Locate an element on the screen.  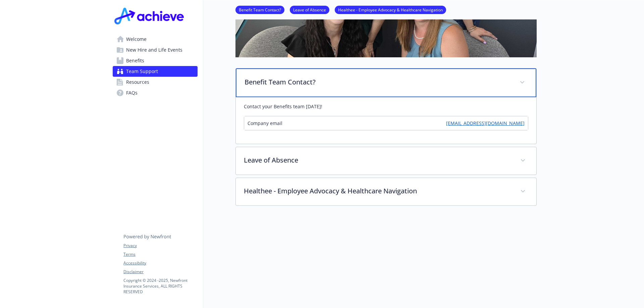
a: FAQs is located at coordinates (155, 93).